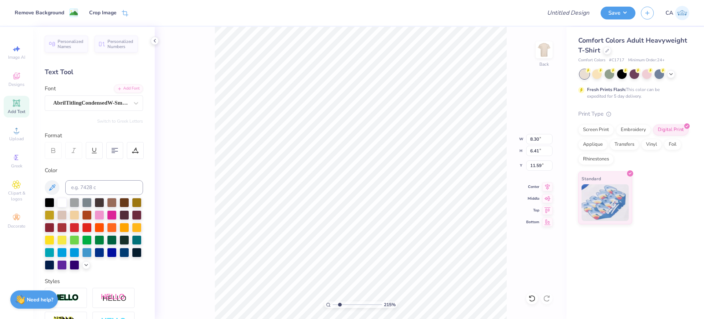 This screenshot has width=704, height=319. What do you see at coordinates (40, 299) in the screenshot?
I see `strong: Need help?` at bounding box center [40, 299].